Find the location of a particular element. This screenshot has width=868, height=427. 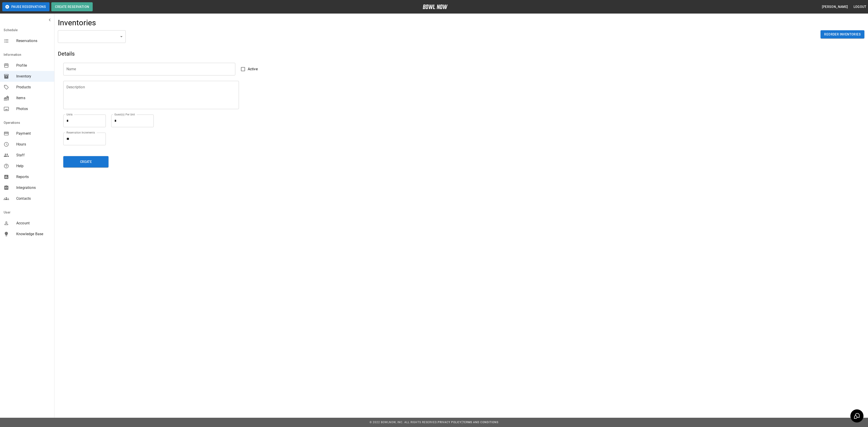

button: Pause Reservations is located at coordinates (26, 7).